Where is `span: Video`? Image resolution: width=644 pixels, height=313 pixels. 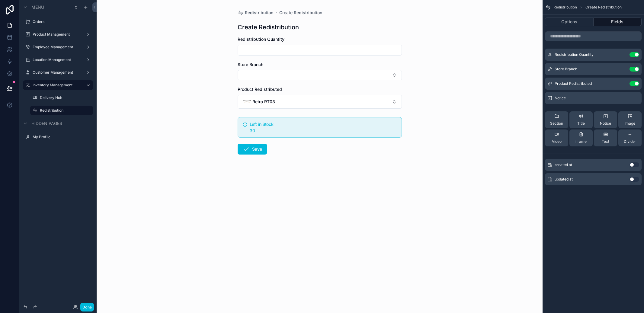 span: Video is located at coordinates (556, 142).